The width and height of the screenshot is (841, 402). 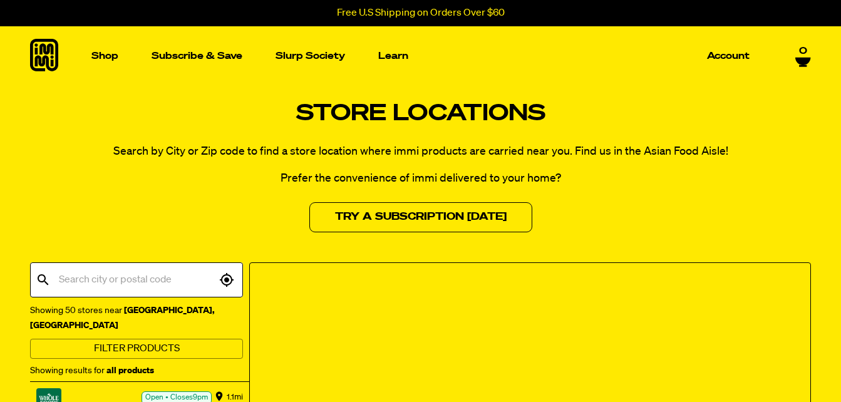 What do you see at coordinates (421, 13) in the screenshot?
I see `p: Free U.S Shipping on Orders Over $60` at bounding box center [421, 13].